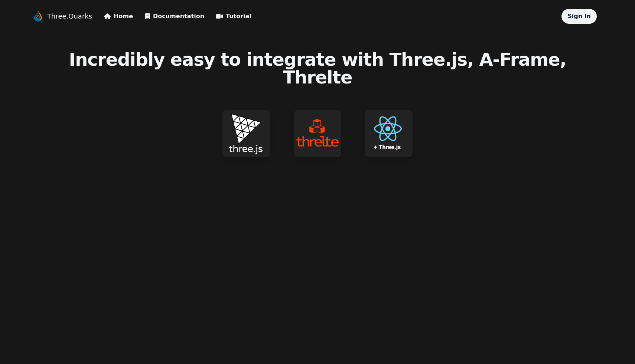  I want to click on img: react-three-fiber, so click(389, 134).